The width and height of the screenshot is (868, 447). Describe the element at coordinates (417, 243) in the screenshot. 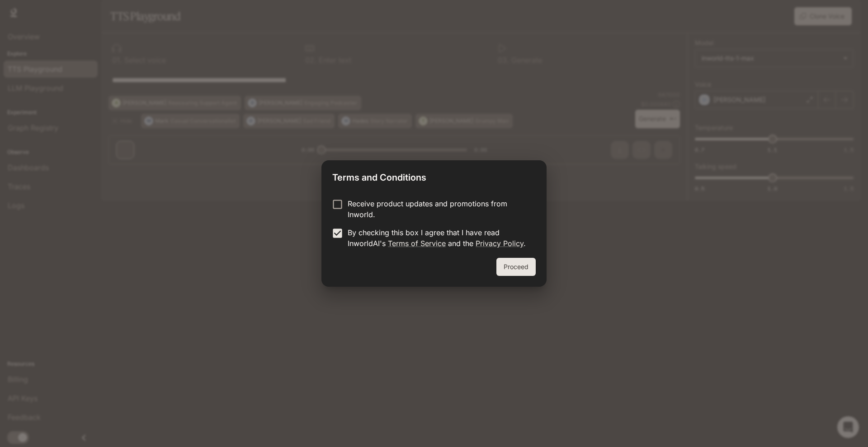

I see `a: Terms of Service` at that location.